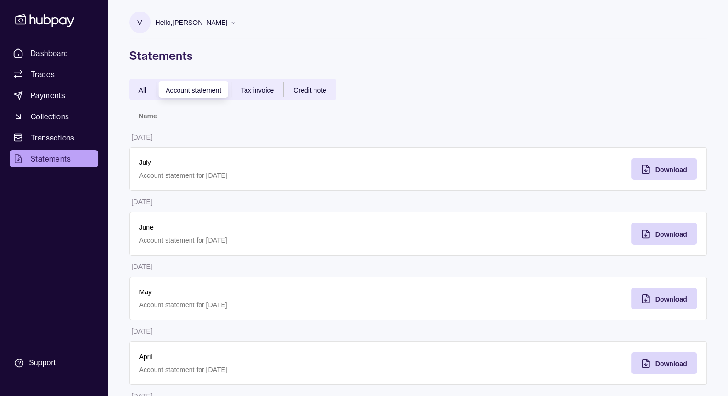 The width and height of the screenshot is (728, 396). What do you see at coordinates (54, 53) in the screenshot?
I see `a: Dashboard` at bounding box center [54, 53].